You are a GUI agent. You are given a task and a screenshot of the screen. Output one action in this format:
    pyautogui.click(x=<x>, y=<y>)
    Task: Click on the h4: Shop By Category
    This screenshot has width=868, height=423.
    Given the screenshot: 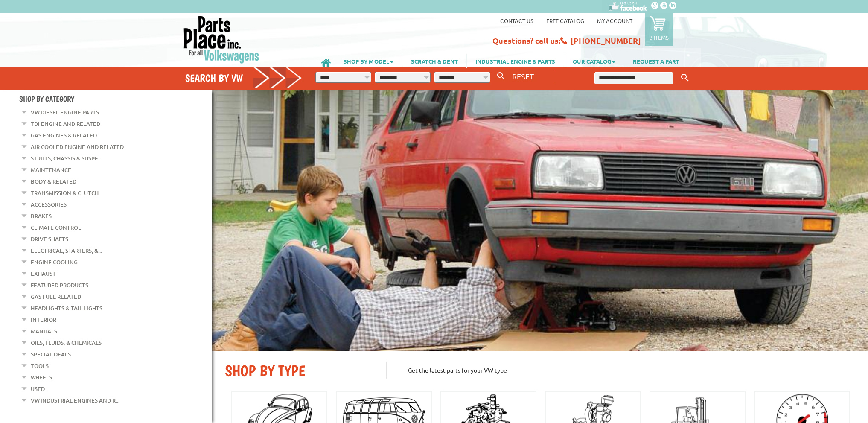 What is the action you would take?
    pyautogui.click(x=116, y=98)
    